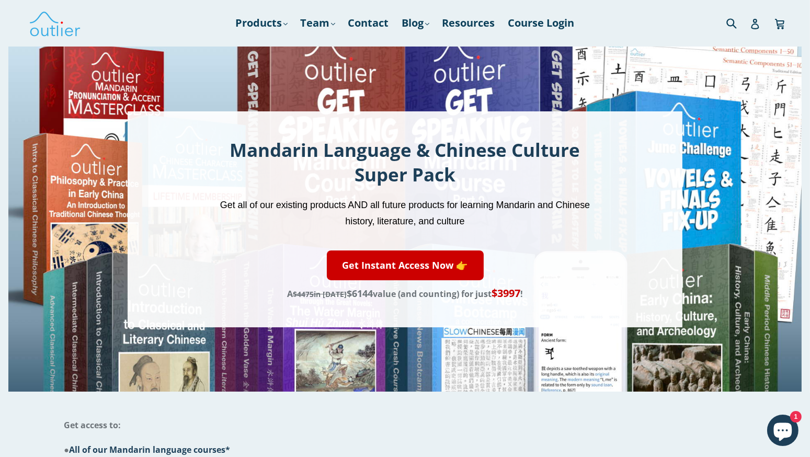  What do you see at coordinates (369, 23) in the screenshot?
I see `a: Contact` at bounding box center [369, 23].